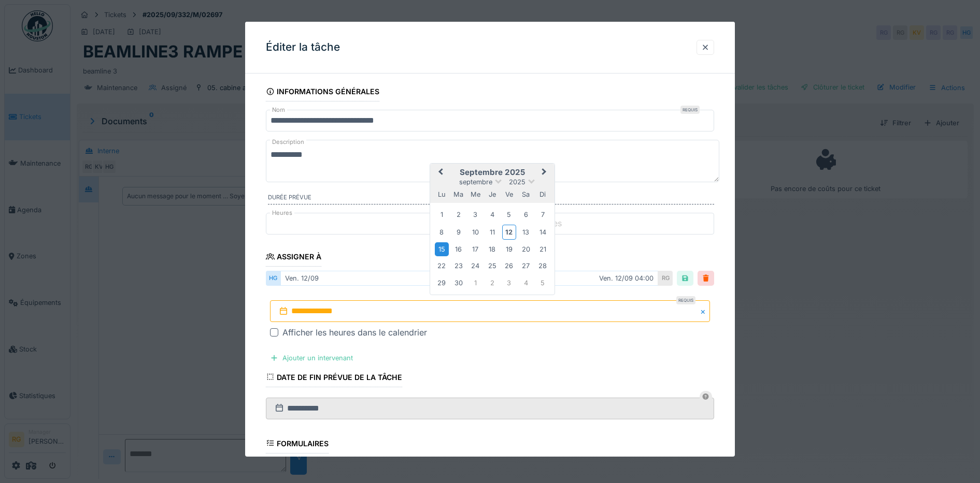 This screenshot has height=483, width=980. What do you see at coordinates (298, 444) in the screenshot?
I see `div: Formulaires` at bounding box center [298, 444].